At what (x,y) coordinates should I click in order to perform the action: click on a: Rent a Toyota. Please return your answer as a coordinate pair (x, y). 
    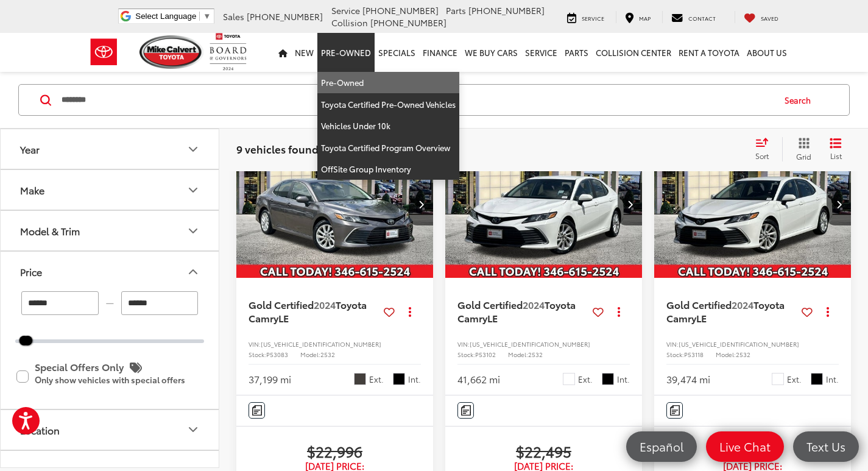
    Looking at the image, I should click on (709, 52).